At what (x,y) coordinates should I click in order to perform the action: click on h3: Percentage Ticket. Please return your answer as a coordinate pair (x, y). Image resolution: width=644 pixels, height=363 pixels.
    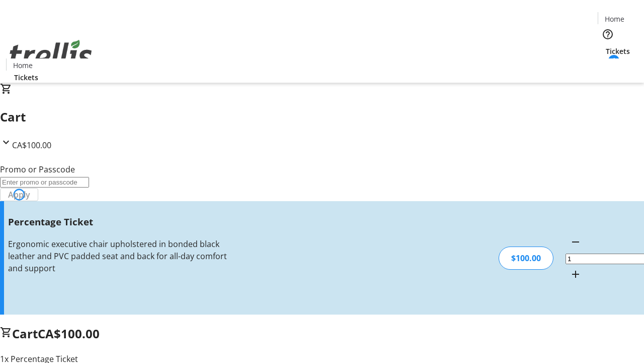
    Looking at the image, I should click on (118, 222).